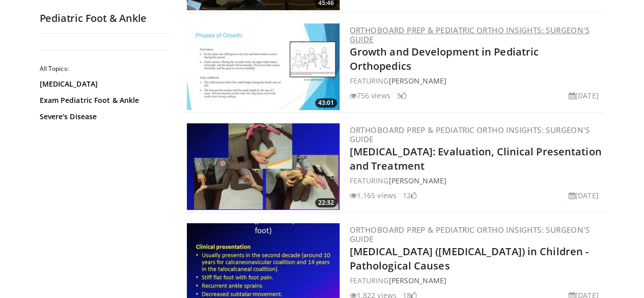  Describe the element at coordinates (373, 195) in the screenshot. I see `li: 1,165 views` at that location.